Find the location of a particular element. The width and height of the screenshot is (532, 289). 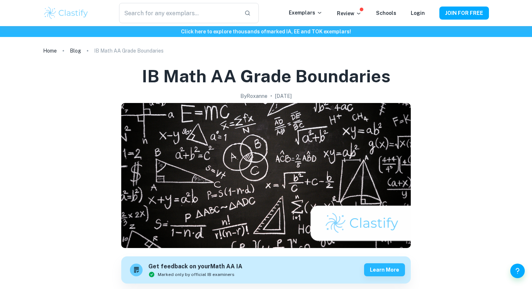

button: Learn more is located at coordinates (385, 269).